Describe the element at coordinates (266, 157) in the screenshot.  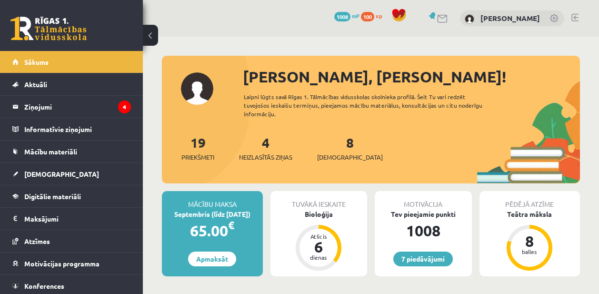
I see `span: Neizlasītās ziņas` at that location.